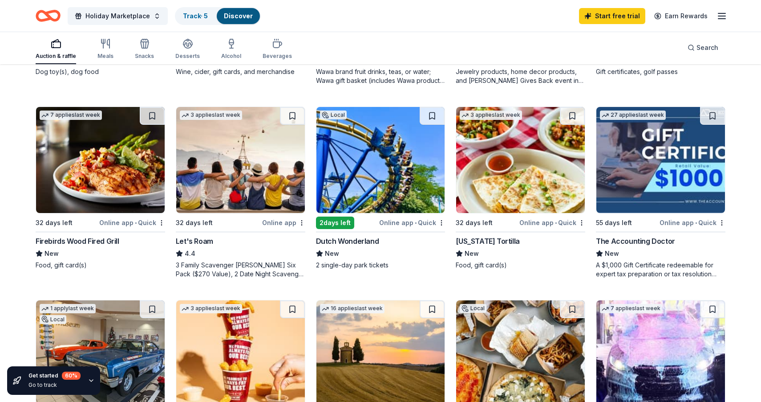 This screenshot has width=761, height=402. Describe the element at coordinates (106, 49) in the screenshot. I see `button: Meals` at that location.